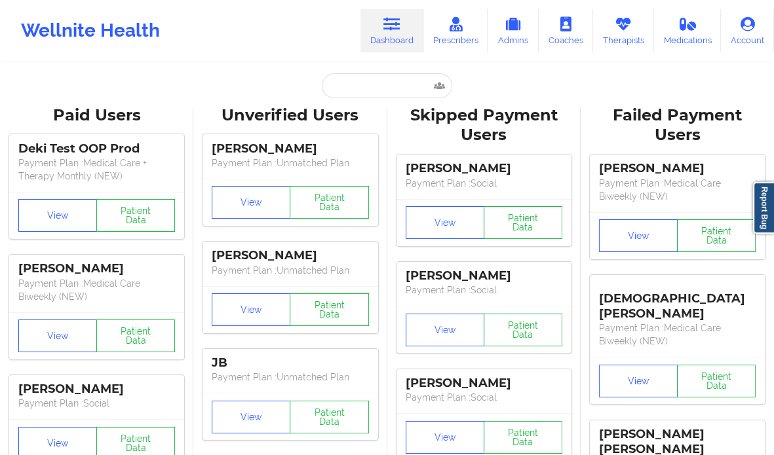 This screenshot has height=455, width=774. What do you see at coordinates (96, 149) in the screenshot?
I see `div: Deki Test OOP Prod` at bounding box center [96, 149].